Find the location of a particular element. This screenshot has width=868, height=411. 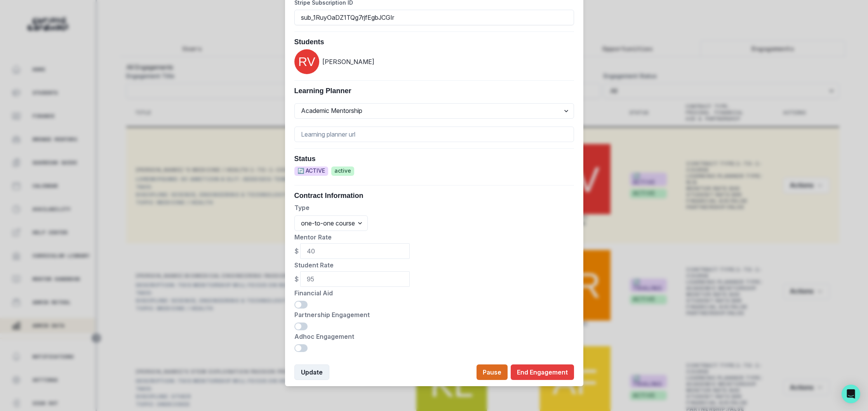

span: 🔄 ACTIVE is located at coordinates (311, 171).